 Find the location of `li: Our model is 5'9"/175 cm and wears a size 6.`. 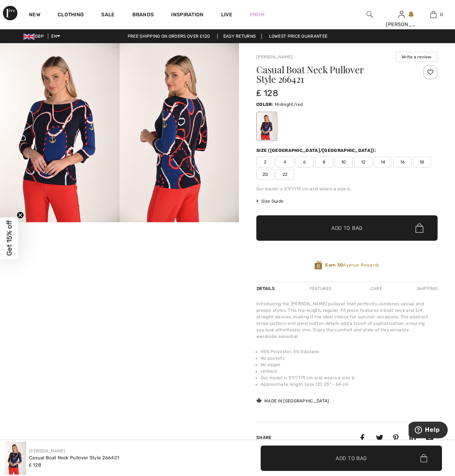

li: Our model is 5'9"/175 cm and wears a size 6. is located at coordinates (349, 378).